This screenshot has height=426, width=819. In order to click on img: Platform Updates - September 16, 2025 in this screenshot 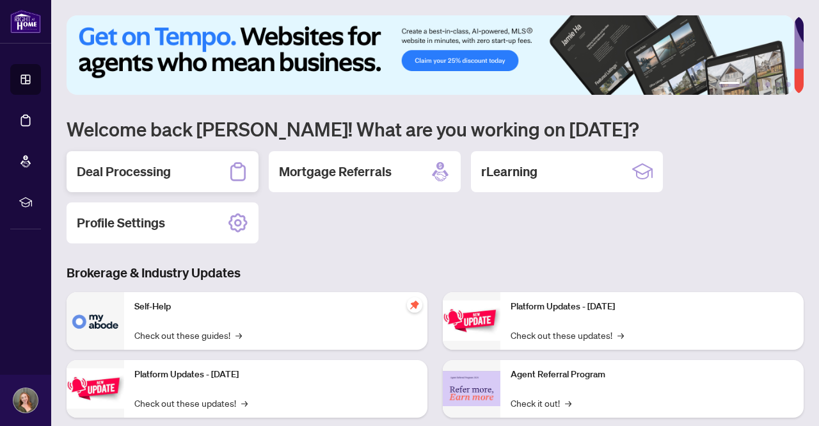, I will do `click(95, 388)`.